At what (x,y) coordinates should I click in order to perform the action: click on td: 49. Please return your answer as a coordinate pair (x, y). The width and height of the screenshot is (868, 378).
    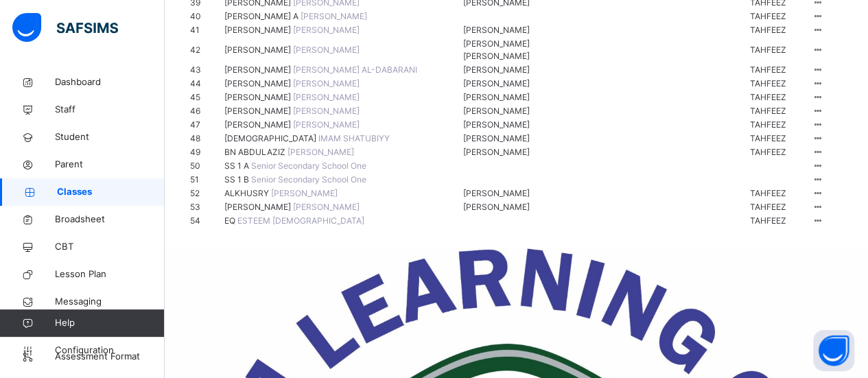
    Looking at the image, I should click on (207, 152).